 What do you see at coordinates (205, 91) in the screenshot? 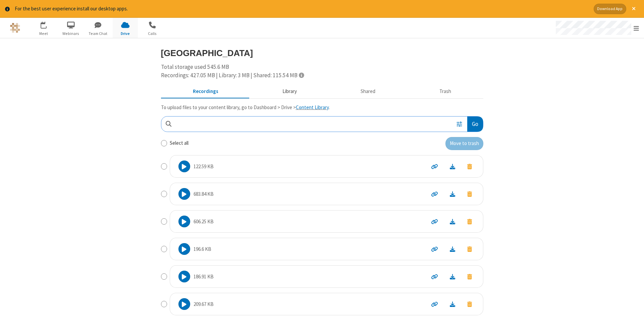
I see `button: Recorded meetings` at bounding box center [205, 91].